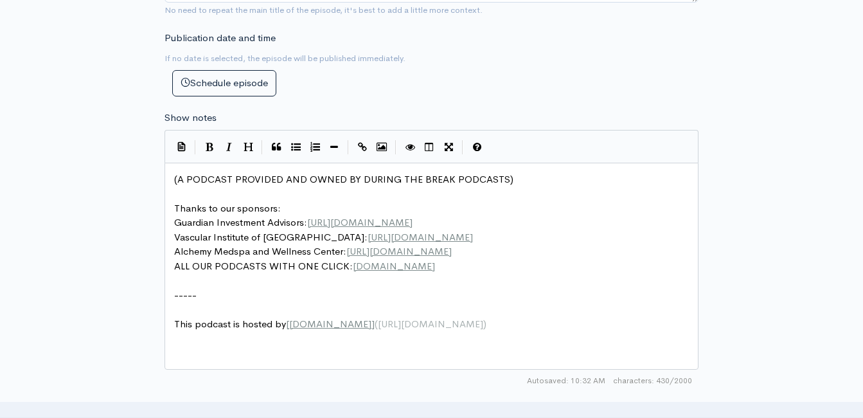  What do you see at coordinates (477, 147) in the screenshot?
I see `button: Markdown Guide` at bounding box center [477, 147].